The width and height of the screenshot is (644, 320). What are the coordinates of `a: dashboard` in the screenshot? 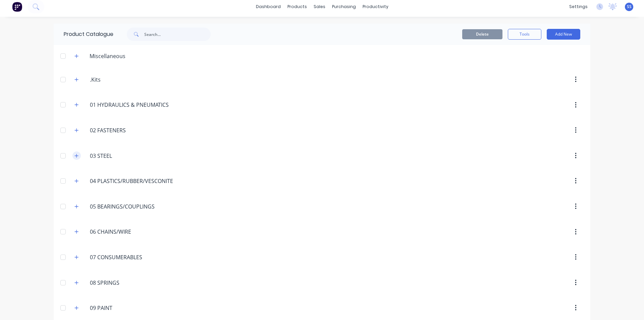 It's located at (269, 7).